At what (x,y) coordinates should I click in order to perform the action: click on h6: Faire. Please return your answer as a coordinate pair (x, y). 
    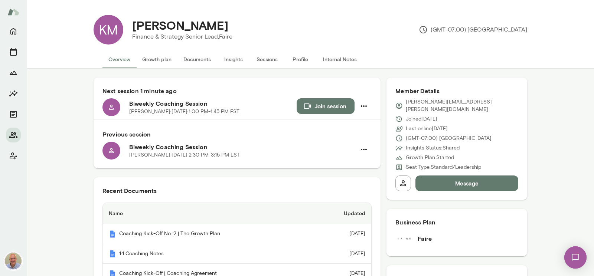
    Looking at the image, I should click on (425, 239).